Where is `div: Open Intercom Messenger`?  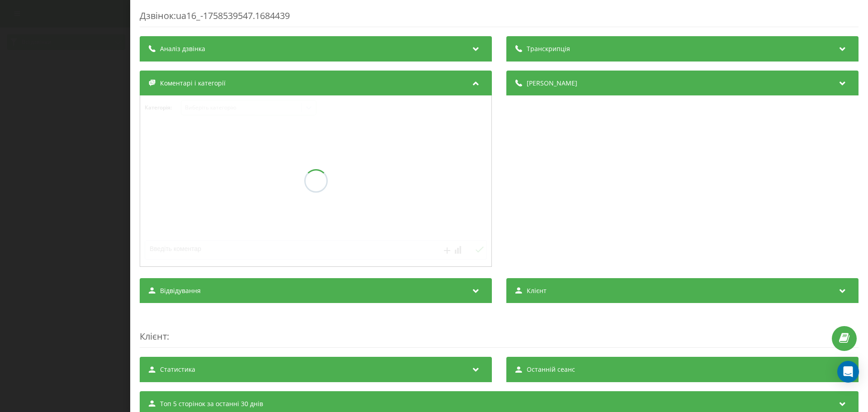
div: Open Intercom Messenger is located at coordinates (848, 371).